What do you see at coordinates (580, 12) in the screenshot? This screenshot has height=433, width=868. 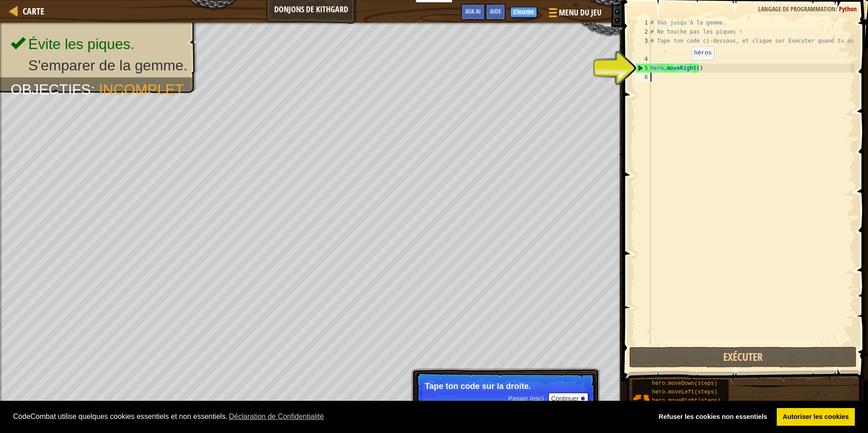 I see `span: Menu du jeu` at bounding box center [580, 12].